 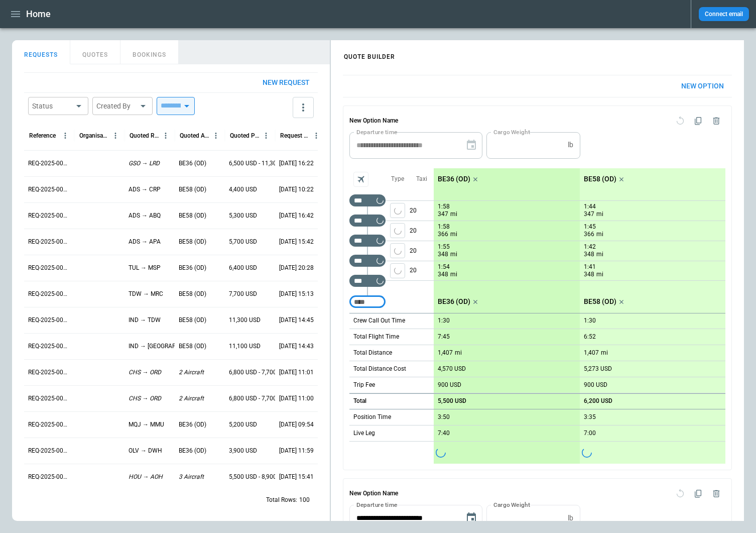 I want to click on p: 1:54, so click(x=444, y=267).